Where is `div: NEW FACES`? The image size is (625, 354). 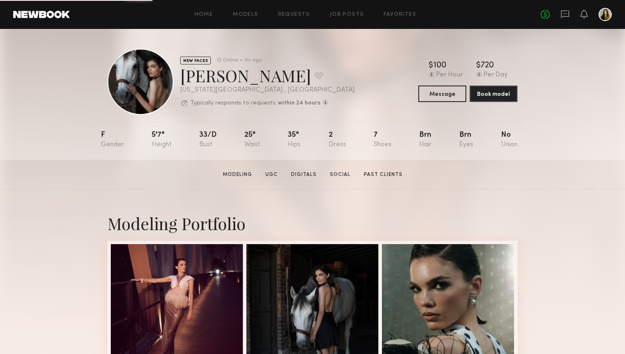
div: NEW FACES is located at coordinates (195, 60).